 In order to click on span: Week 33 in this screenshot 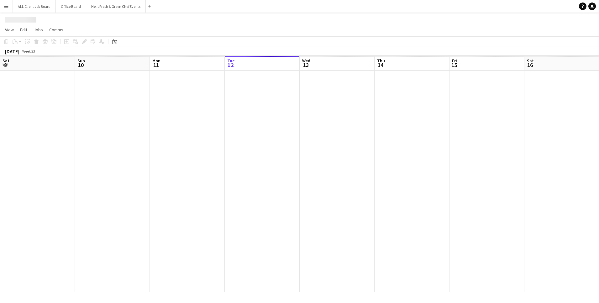, I will do `click(29, 51)`.